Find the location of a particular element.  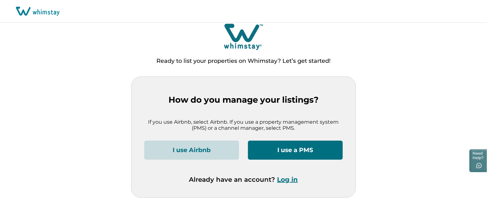

p: Already have an account? is located at coordinates (244, 180).